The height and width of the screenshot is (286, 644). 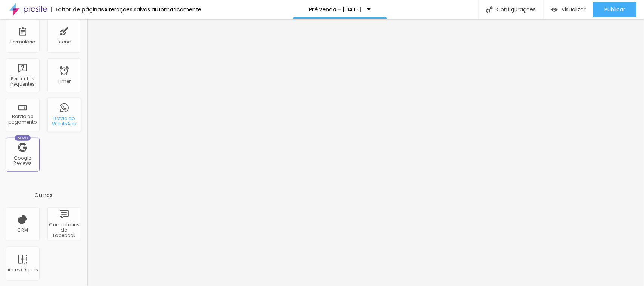 I want to click on span: Publicar, so click(x=615, y=9).